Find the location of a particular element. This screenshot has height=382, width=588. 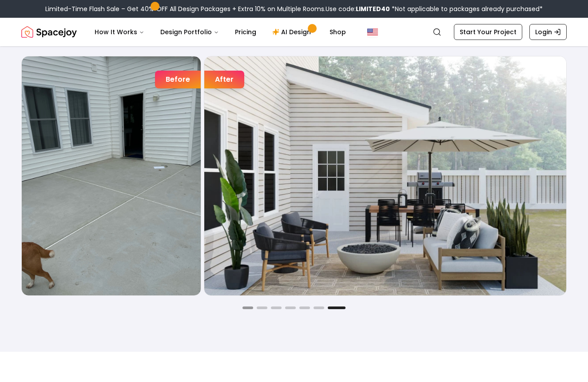

img: Spacejoy Logo is located at coordinates (49, 32).